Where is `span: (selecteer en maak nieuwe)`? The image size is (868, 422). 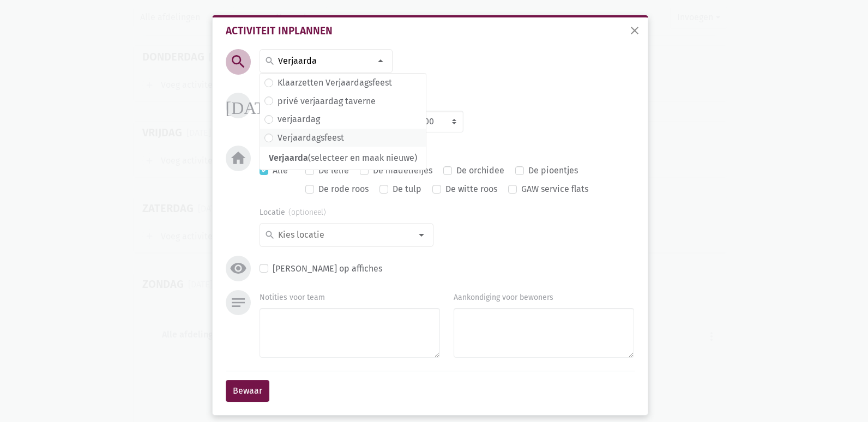 span: (selecteer en maak nieuwe) is located at coordinates (343, 158).